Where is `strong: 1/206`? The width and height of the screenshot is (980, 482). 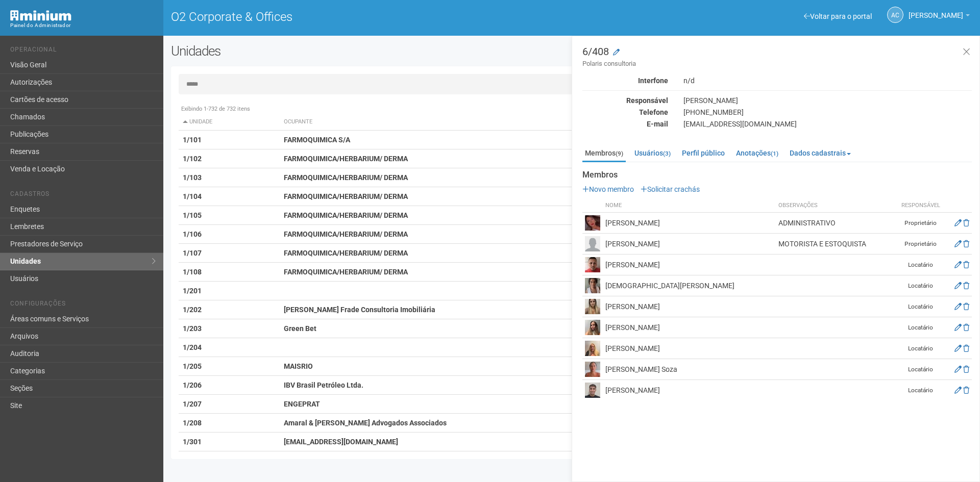
strong: 1/206 is located at coordinates (192, 385).